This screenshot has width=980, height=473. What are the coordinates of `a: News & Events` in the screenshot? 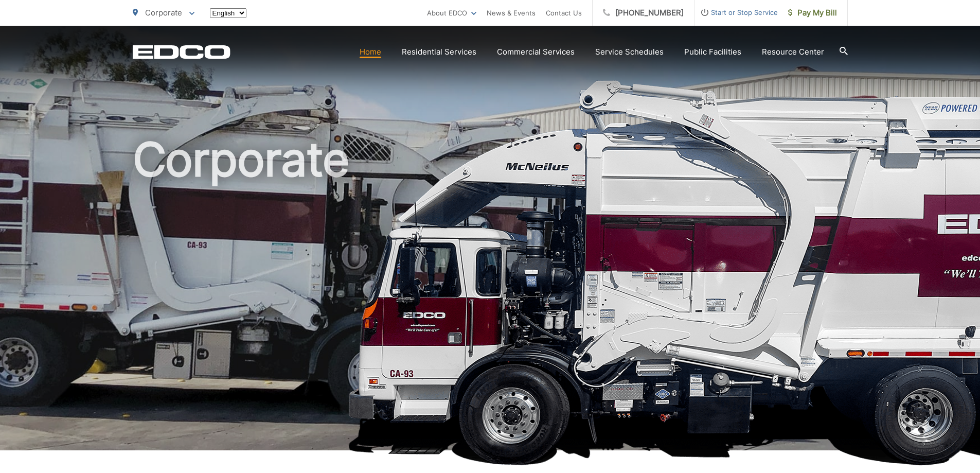 It's located at (511, 13).